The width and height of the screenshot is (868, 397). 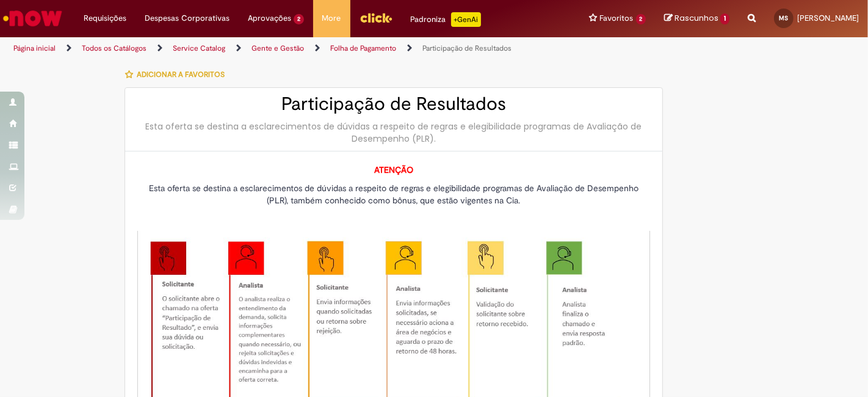 What do you see at coordinates (105, 18) in the screenshot?
I see `span: Requisições` at bounding box center [105, 18].